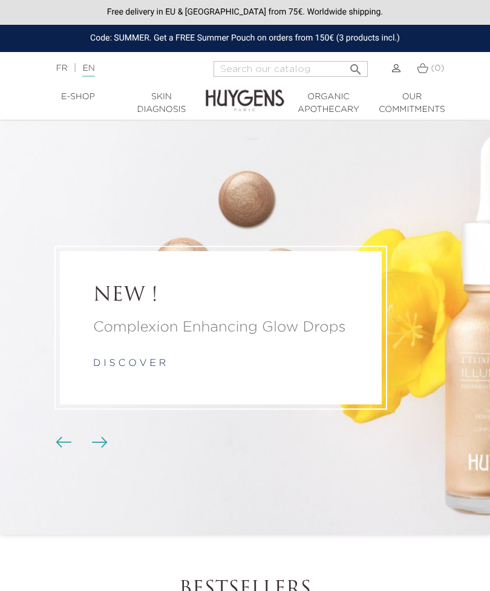 This screenshot has width=490, height=591. What do you see at coordinates (221, 296) in the screenshot?
I see `a: NEW !` at bounding box center [221, 296].